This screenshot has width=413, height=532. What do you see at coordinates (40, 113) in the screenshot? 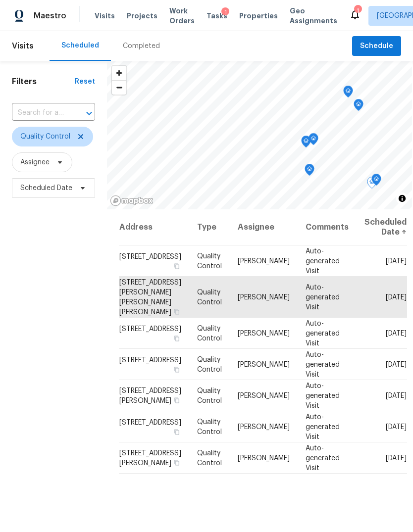
I see `input: Search for an address...` at bounding box center [40, 113].